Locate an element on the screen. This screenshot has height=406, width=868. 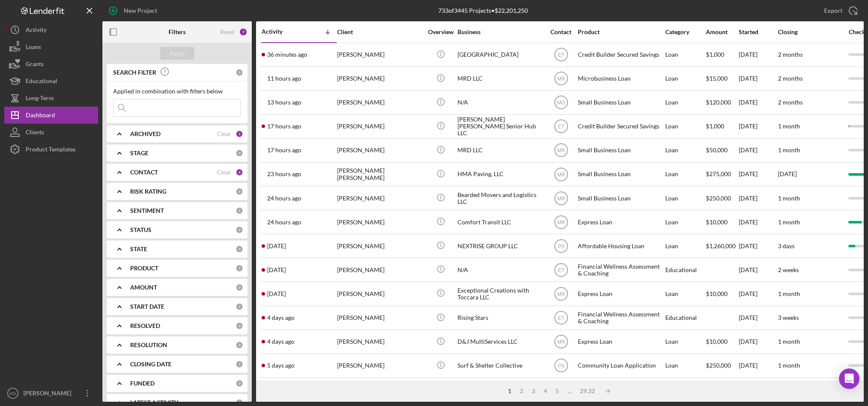
time: 2025-08-25 14:31 is located at coordinates (284, 222).